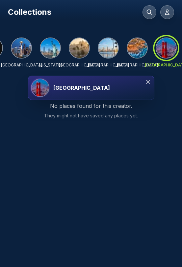  What do you see at coordinates (21, 48) in the screenshot?
I see `img: Seattle` at bounding box center [21, 48].